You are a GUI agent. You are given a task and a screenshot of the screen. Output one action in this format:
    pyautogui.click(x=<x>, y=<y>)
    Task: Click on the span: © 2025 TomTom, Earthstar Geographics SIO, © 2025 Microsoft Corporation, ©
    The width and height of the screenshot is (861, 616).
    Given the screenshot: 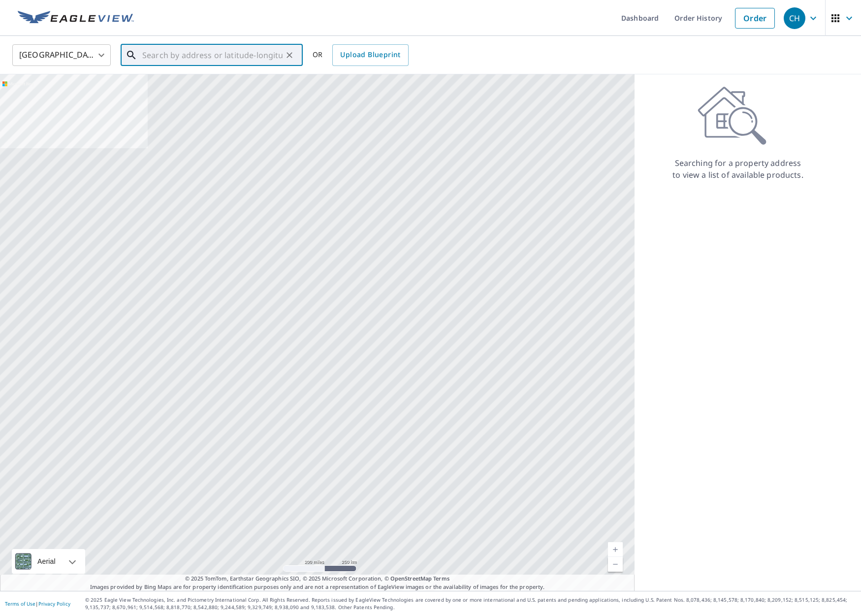 What is the action you would take?
    pyautogui.click(x=317, y=579)
    